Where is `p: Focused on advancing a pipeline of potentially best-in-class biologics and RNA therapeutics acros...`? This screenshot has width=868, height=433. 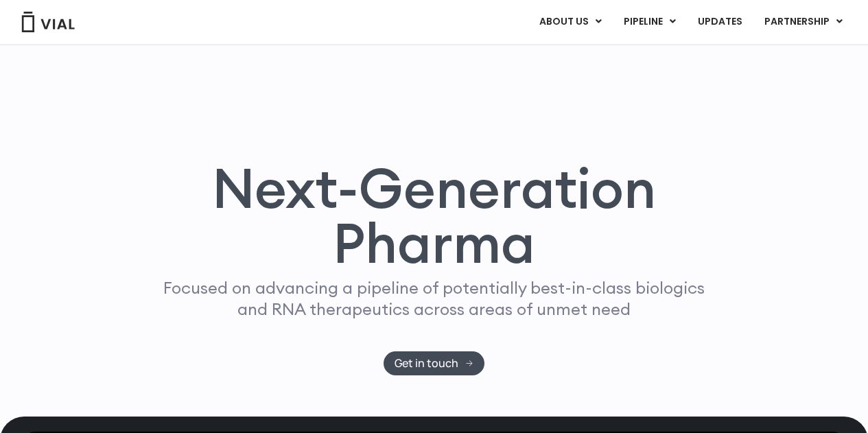 p: Focused on advancing a pipeline of potentially best-in-class biologics and RNA therapeutics acros... is located at coordinates (435, 299).